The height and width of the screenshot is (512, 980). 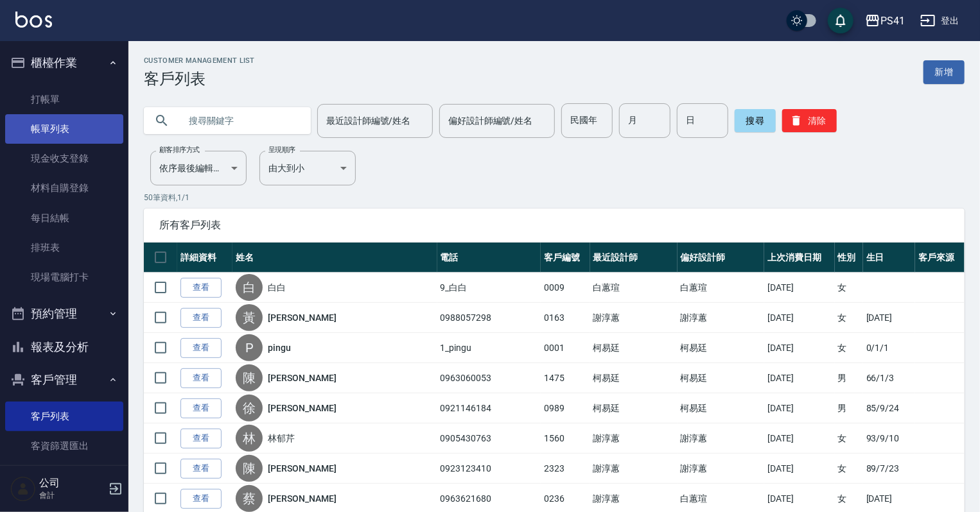 What do you see at coordinates (64, 248) in the screenshot?
I see `a: 排班表` at bounding box center [64, 248].